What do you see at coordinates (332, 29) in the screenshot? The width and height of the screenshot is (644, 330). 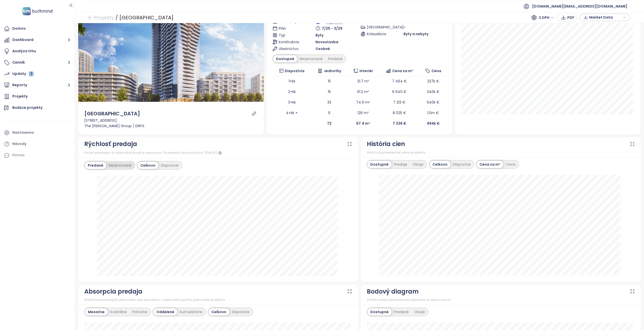 I see `span: 7/25 - 3/29` at bounding box center [332, 29].